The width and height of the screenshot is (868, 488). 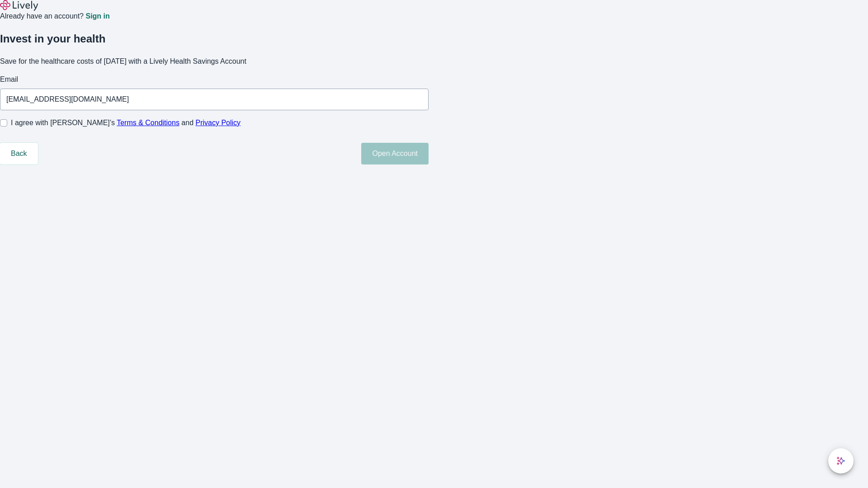 I want to click on a: Sign in, so click(x=97, y=17).